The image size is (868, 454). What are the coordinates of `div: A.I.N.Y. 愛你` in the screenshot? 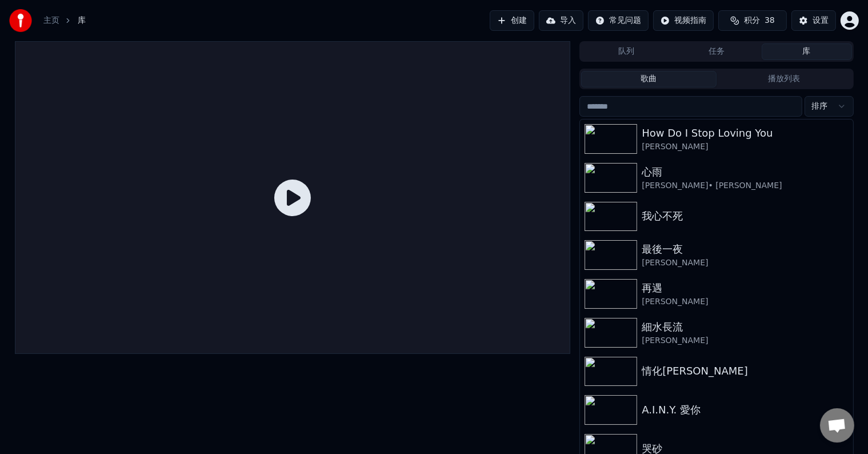 It's located at (744, 410).